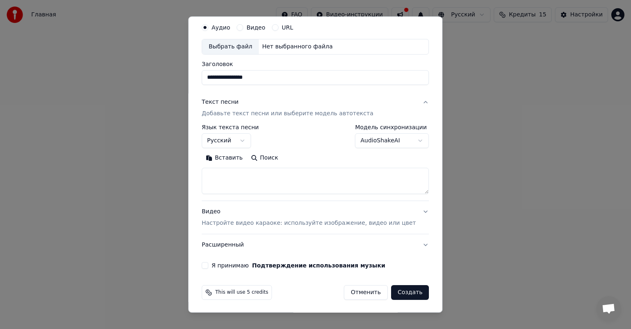 This screenshot has width=631, height=329. Describe the element at coordinates (230, 127) in the screenshot. I see `label: Язык текста песни` at that location.